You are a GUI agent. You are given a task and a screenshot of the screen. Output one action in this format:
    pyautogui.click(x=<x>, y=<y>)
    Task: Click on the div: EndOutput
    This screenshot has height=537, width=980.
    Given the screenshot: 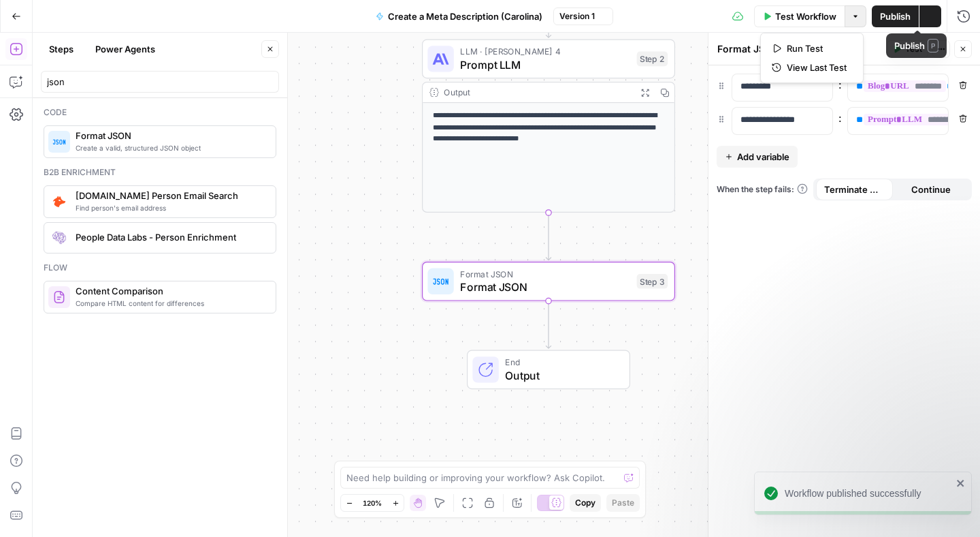 What is the action you would take?
    pyautogui.click(x=548, y=370)
    